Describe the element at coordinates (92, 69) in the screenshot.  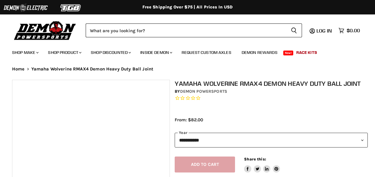
I see `span: Yamaha Wolverine RMAX4 Demon Heavy Duty Ball Joint` at that location.